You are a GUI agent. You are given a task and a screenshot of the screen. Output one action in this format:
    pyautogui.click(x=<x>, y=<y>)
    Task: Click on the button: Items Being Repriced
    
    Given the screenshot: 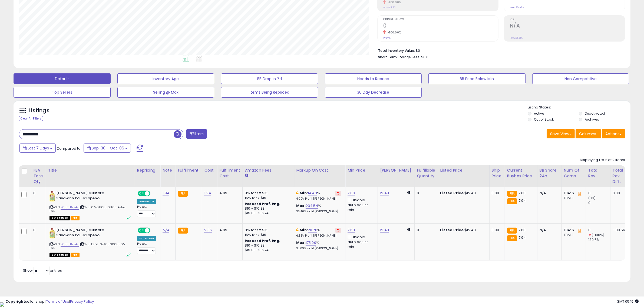 What is the action you would take?
    pyautogui.click(x=269, y=92)
    